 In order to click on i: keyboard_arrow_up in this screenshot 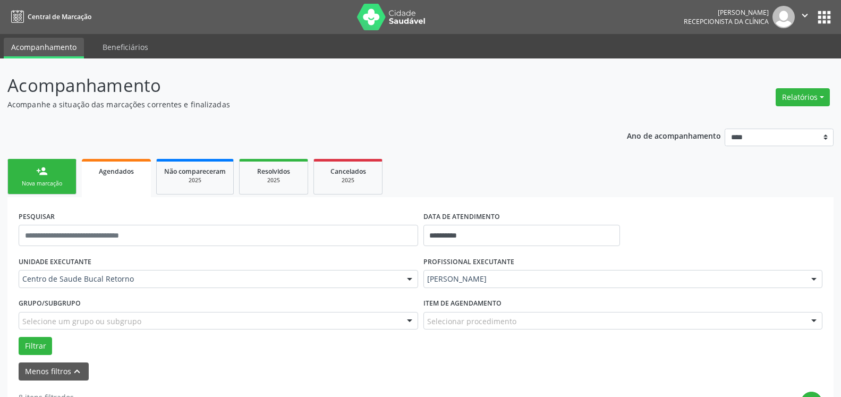, I will do `click(77, 371)`.